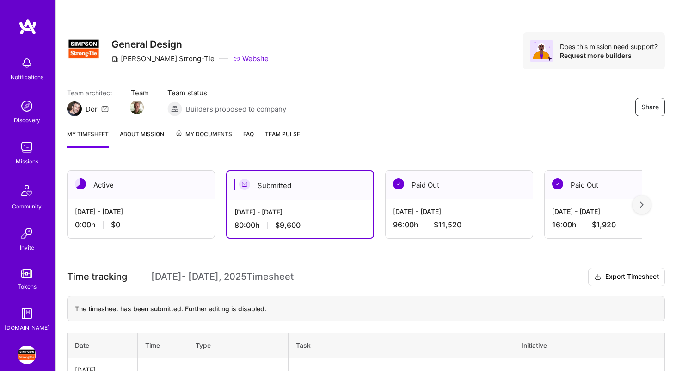 The width and height of the screenshot is (676, 371). What do you see at coordinates (27, 354) in the screenshot?
I see `a: Simpson Strong-Tie: General Design` at bounding box center [27, 354].